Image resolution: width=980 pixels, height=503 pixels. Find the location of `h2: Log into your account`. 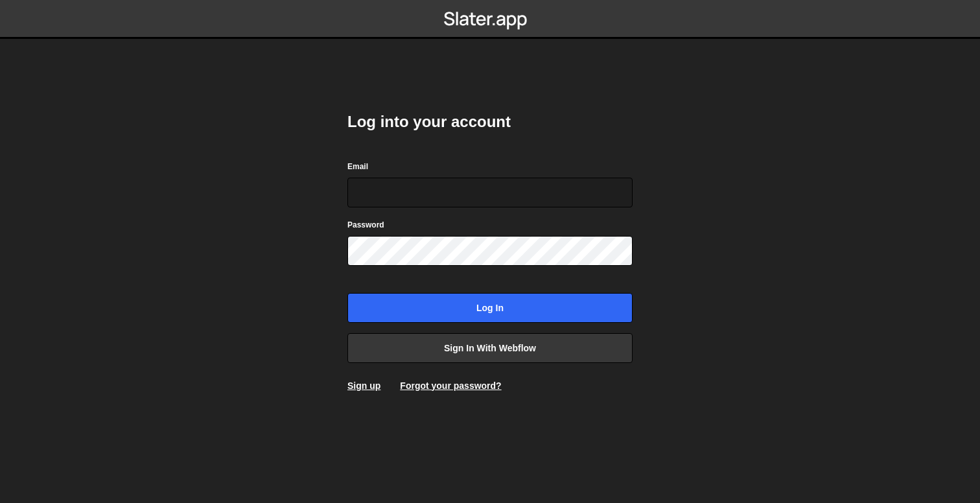

h2: Log into your account is located at coordinates (490, 122).